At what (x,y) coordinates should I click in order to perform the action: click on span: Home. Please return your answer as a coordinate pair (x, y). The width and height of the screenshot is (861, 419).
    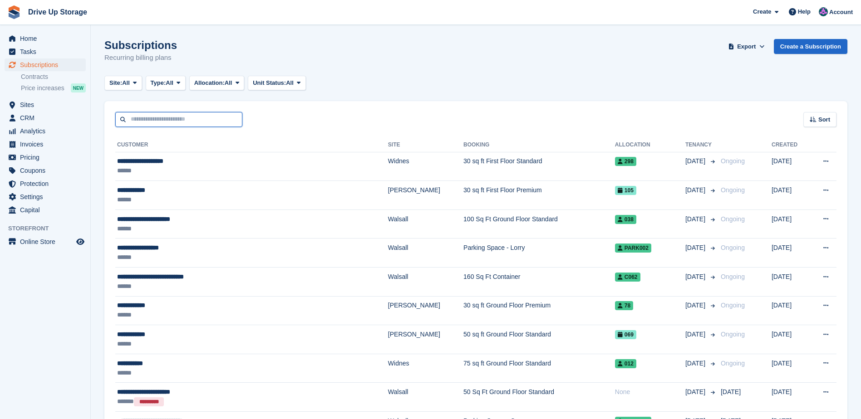
    Looking at the image, I should click on (47, 39).